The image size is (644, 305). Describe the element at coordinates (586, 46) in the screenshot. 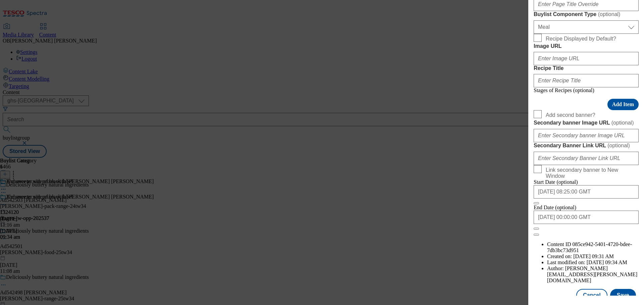

I see `label: Image URL` at that location.